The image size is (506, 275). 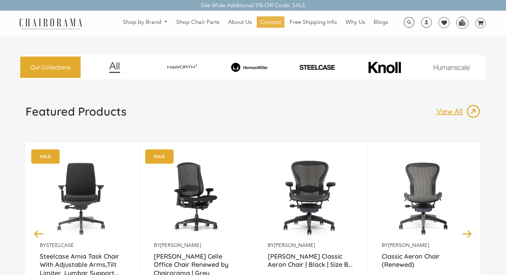 I want to click on a: Herman Miller Classic Aeron Chair | Black | Size B (Renewed) - chairorama Herman Miller Classic A..., so click(x=311, y=197).